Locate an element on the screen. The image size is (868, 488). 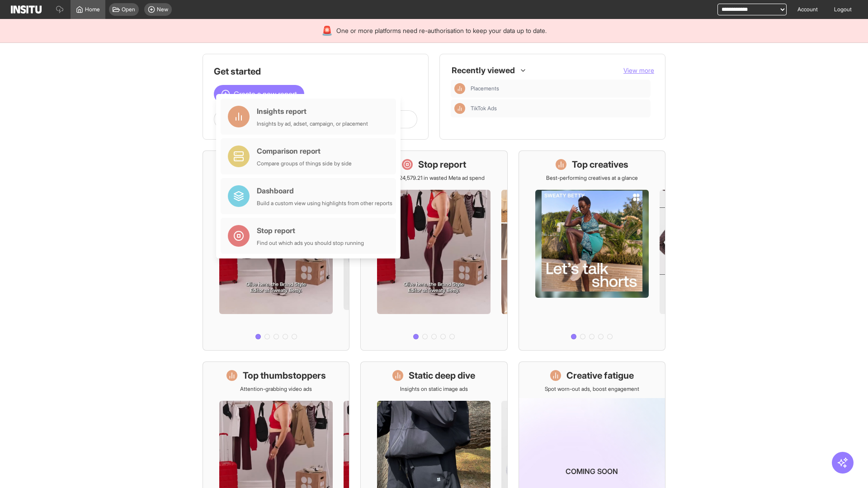
span: Open is located at coordinates (129, 10).